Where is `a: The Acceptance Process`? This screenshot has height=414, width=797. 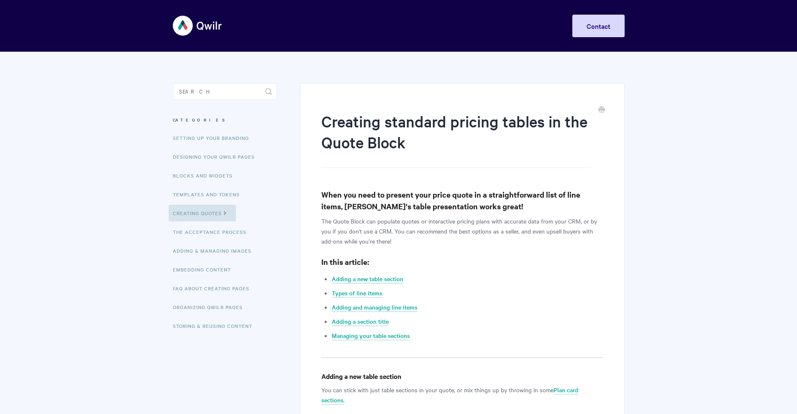 a: The Acceptance Process is located at coordinates (212, 232).